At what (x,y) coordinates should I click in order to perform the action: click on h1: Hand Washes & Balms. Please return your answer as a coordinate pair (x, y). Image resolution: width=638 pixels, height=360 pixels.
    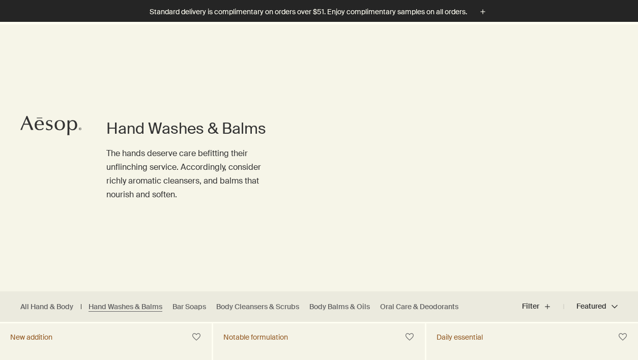
    Looking at the image, I should click on (192, 129).